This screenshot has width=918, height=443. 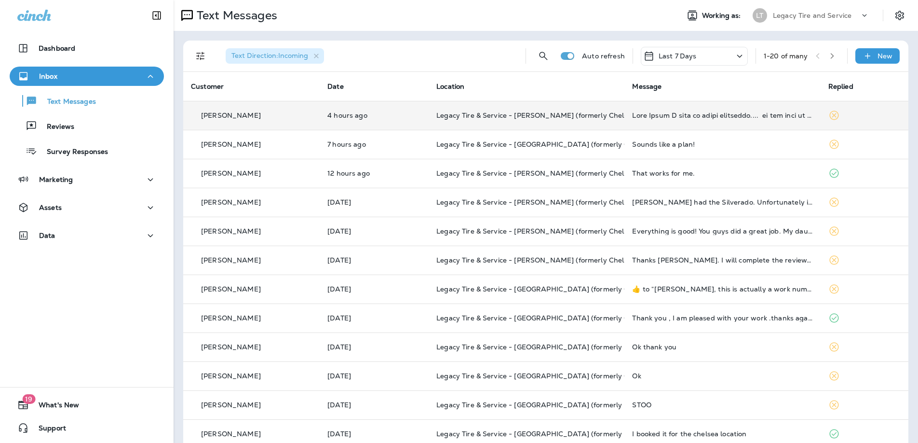 I want to click on button: 19What's New, so click(x=87, y=405).